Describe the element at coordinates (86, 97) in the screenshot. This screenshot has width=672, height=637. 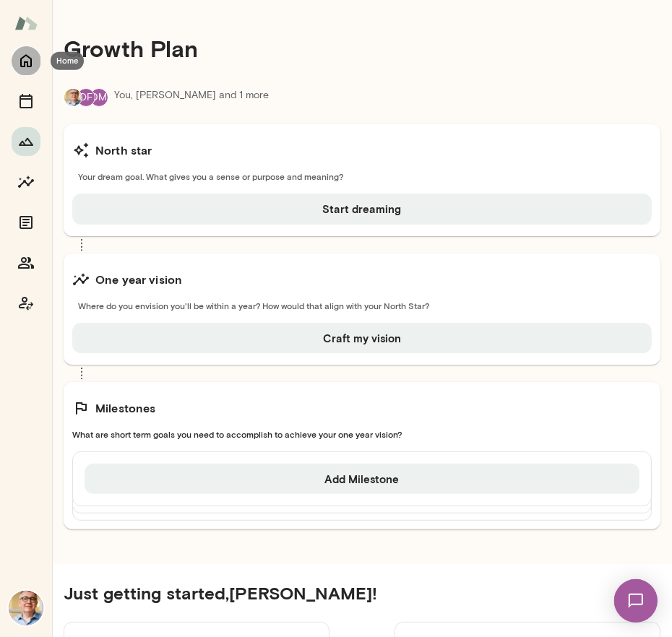
I see `div: OF` at that location.